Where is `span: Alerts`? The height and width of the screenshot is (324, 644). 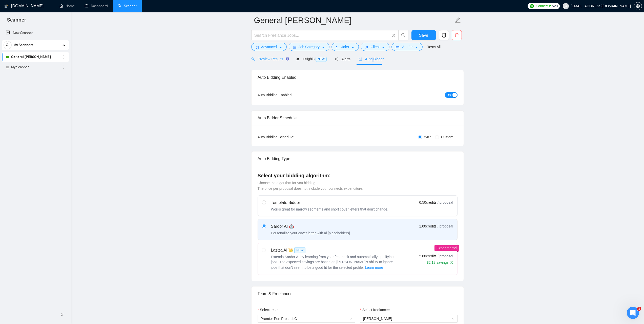 span: Alerts is located at coordinates (343, 59).